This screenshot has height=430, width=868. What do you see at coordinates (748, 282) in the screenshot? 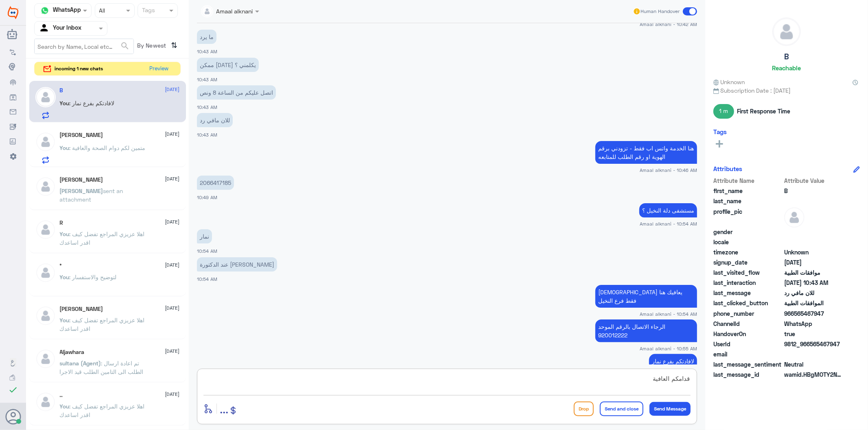
I see `span: last_interaction` at bounding box center [748, 282].